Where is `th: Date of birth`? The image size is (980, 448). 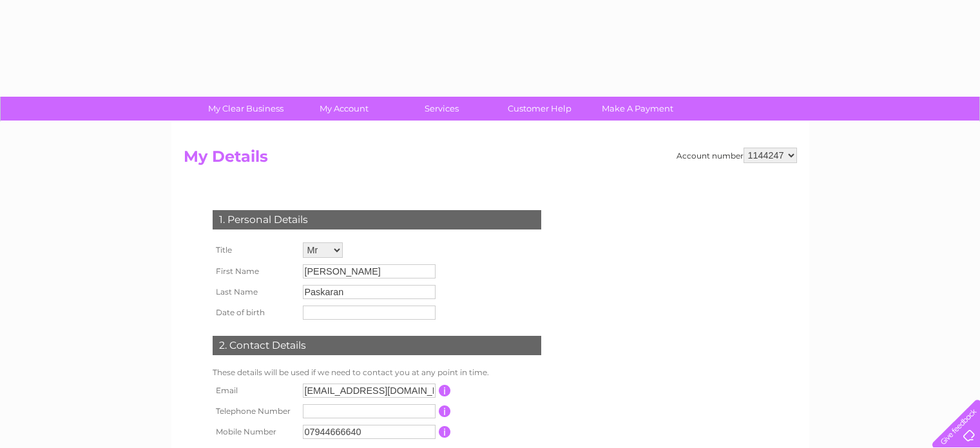
th: Date of birth is located at coordinates (254, 312).